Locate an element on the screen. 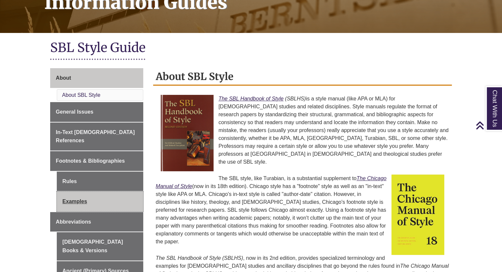  span: Abbreviations is located at coordinates (73, 222).